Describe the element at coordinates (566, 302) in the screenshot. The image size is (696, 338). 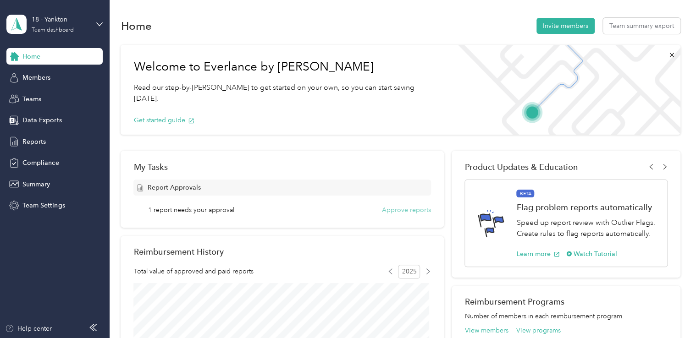
I see `h2: Reimbursement Programs` at that location.